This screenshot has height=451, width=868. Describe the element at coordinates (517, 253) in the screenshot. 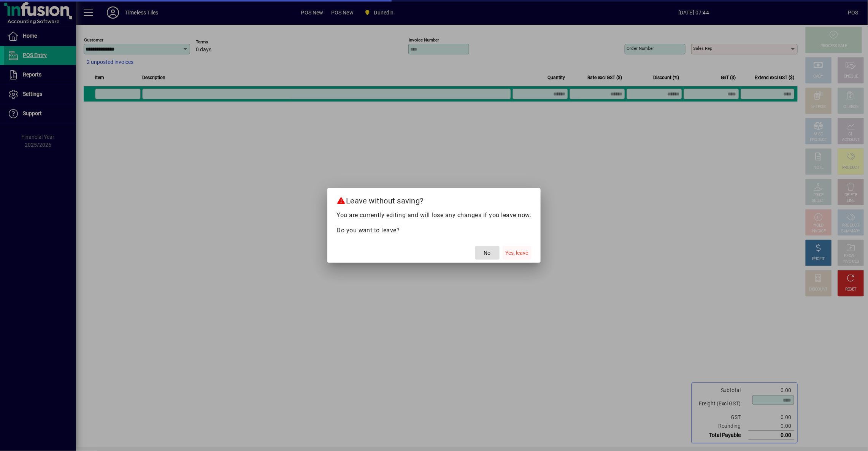

I see `button: Yes, leave` at that location.